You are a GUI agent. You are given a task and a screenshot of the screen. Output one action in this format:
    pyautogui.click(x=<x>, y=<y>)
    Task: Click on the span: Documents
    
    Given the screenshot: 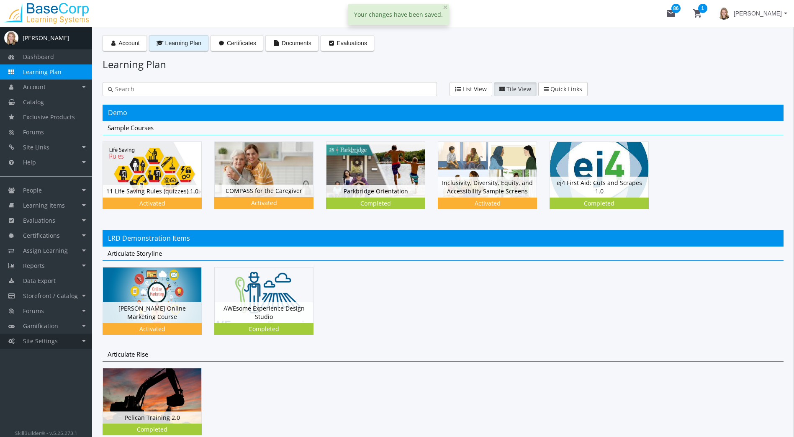 What is the action you would take?
    pyautogui.click(x=296, y=43)
    